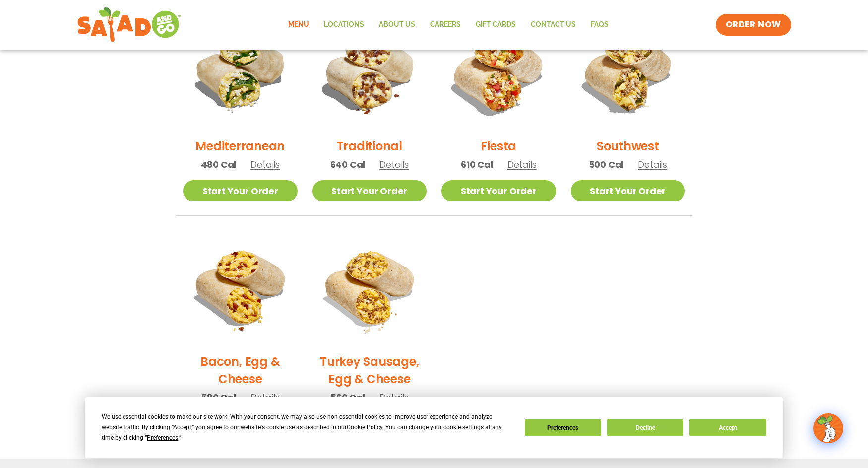  What do you see at coordinates (434, 427) in the screenshot?
I see `div: Cookie Consent Prompt` at bounding box center [434, 427].